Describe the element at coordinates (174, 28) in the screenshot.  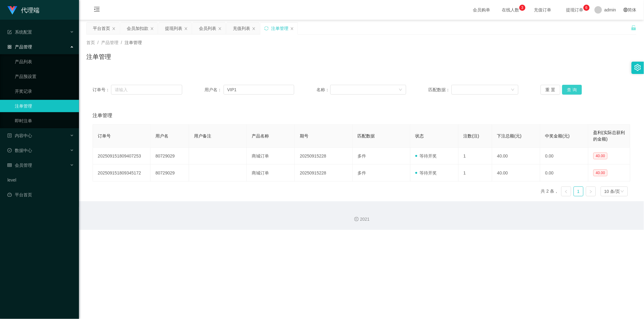
I see `div: 提现列表` at that location.